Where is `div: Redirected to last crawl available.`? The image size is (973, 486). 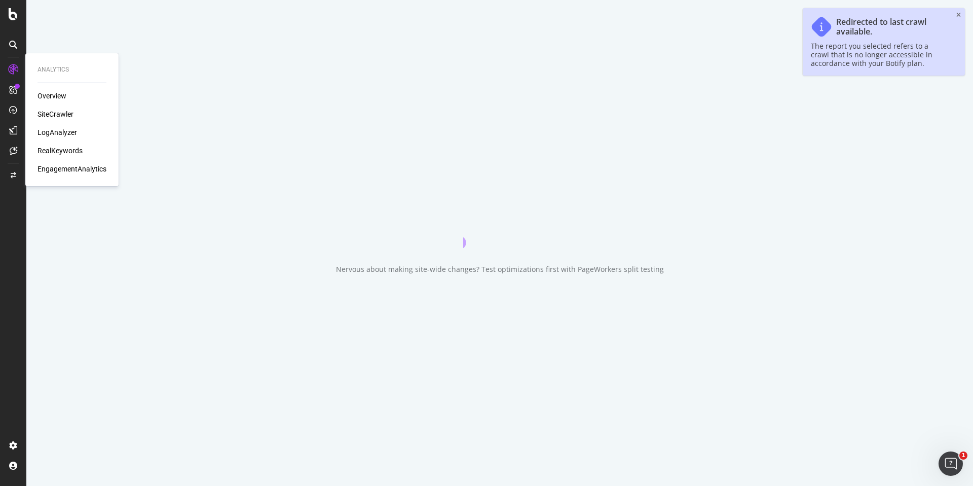
div: Redirected to last crawl available. is located at coordinates (892, 27).